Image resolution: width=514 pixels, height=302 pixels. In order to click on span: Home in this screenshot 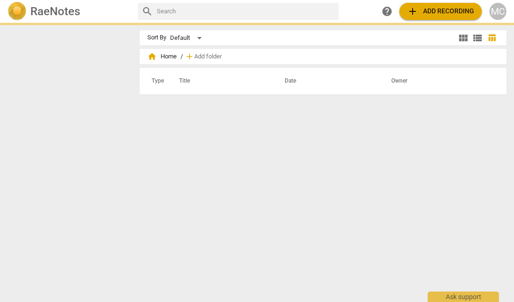, I will do `click(162, 56)`.